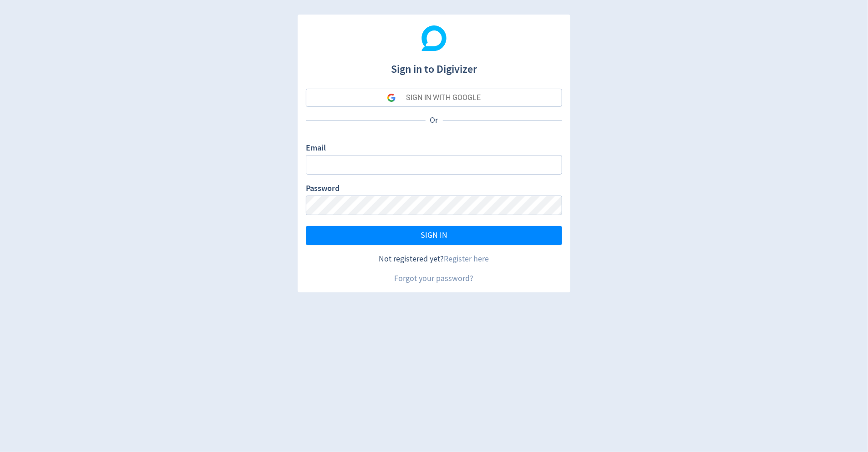 The width and height of the screenshot is (868, 452). I want to click on label: Email, so click(316, 149).